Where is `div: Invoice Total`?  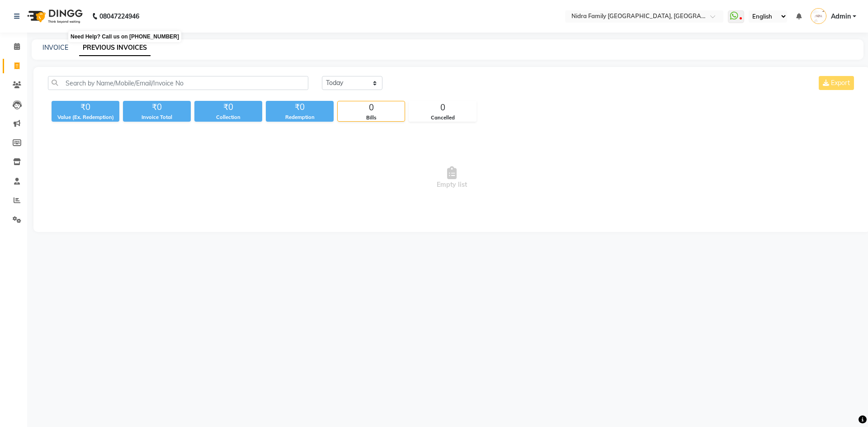
div: Invoice Total is located at coordinates (157, 117).